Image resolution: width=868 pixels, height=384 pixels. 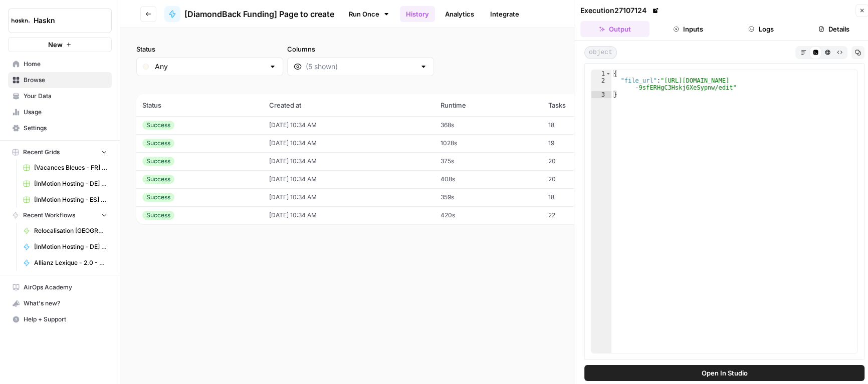 I want to click on td: 359s, so click(x=488, y=197).